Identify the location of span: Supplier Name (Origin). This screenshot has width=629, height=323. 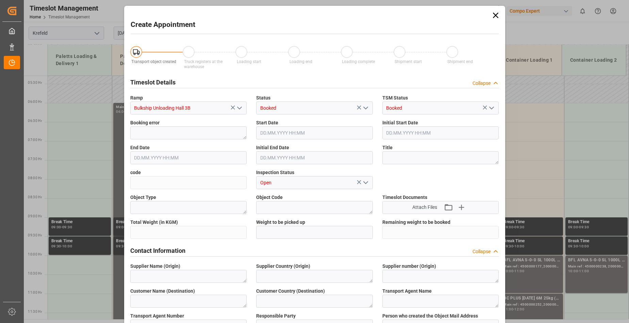
(155, 266).